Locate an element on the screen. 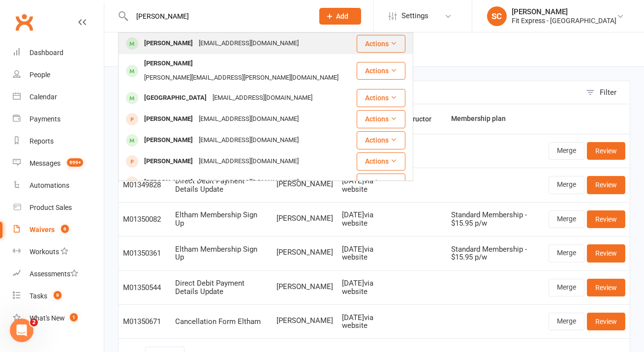  span: 6 is located at coordinates (65, 229).